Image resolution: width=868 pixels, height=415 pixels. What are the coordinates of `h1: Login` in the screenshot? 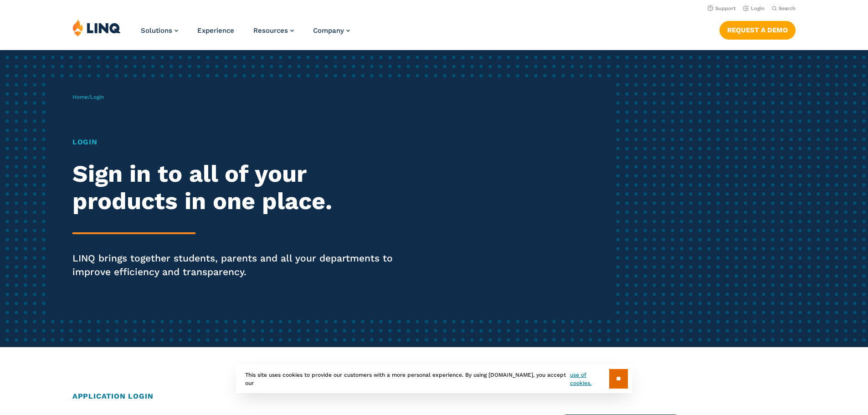 It's located at (240, 142).